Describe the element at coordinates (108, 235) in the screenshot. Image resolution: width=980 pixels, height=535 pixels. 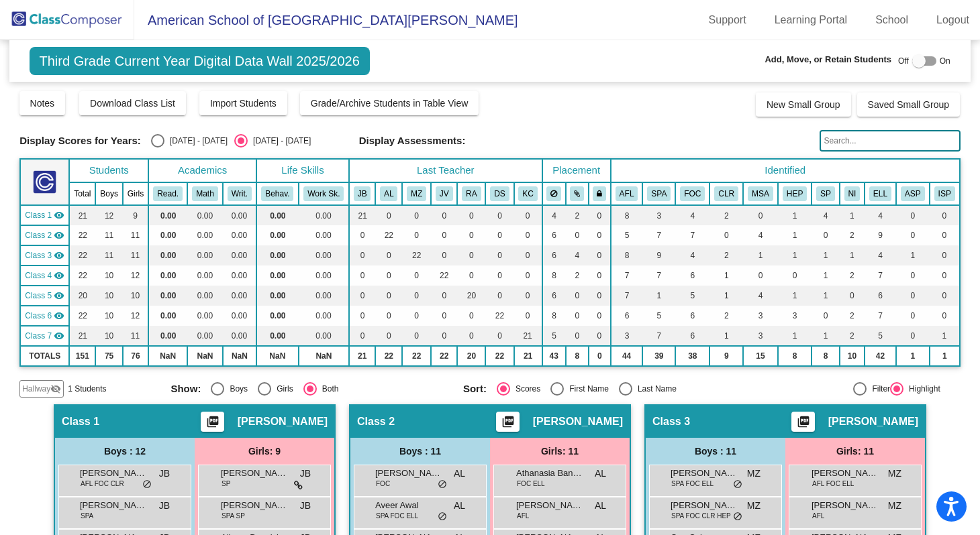
I see `td: 11` at that location.